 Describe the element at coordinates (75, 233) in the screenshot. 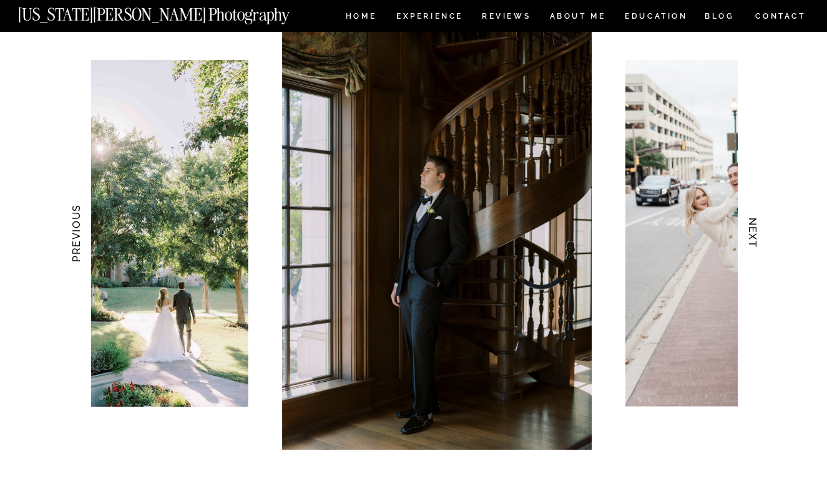

I see `h3: PREVIOUS` at that location.